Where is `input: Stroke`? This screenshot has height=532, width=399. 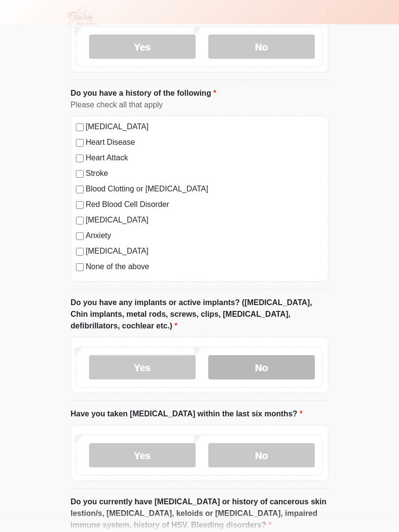 input: Stroke is located at coordinates (80, 174).